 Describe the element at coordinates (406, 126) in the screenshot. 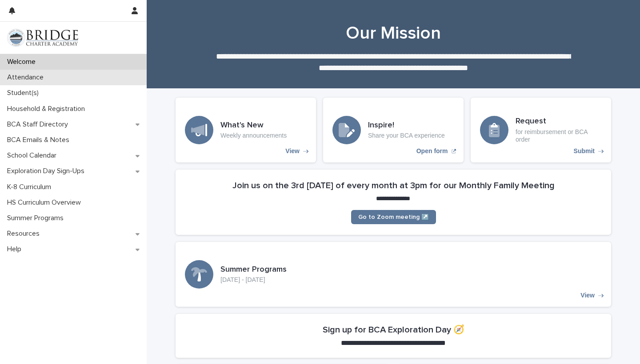

I see `h3: Inspire!` at that location.